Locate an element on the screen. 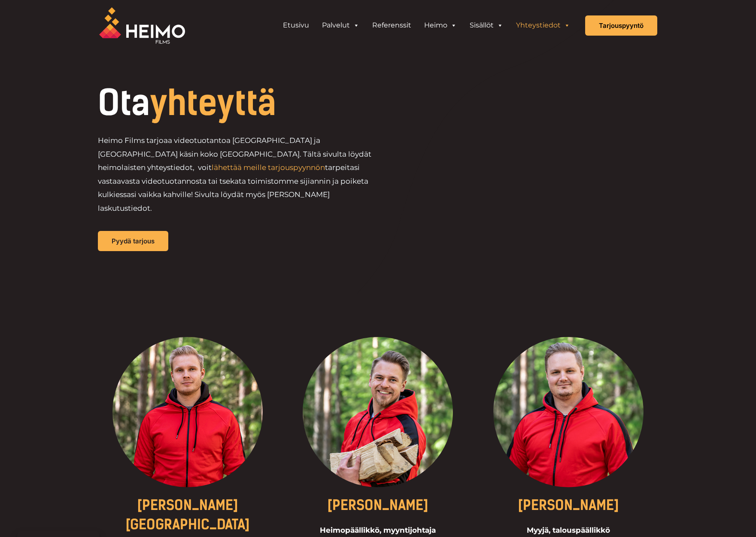 The image size is (756, 537). span: Pyydä tarjous is located at coordinates (133, 241).